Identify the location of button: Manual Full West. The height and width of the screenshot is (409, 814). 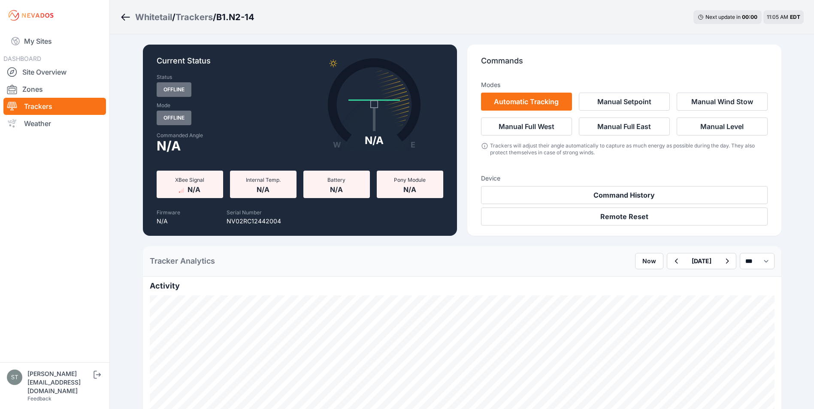
(527, 127).